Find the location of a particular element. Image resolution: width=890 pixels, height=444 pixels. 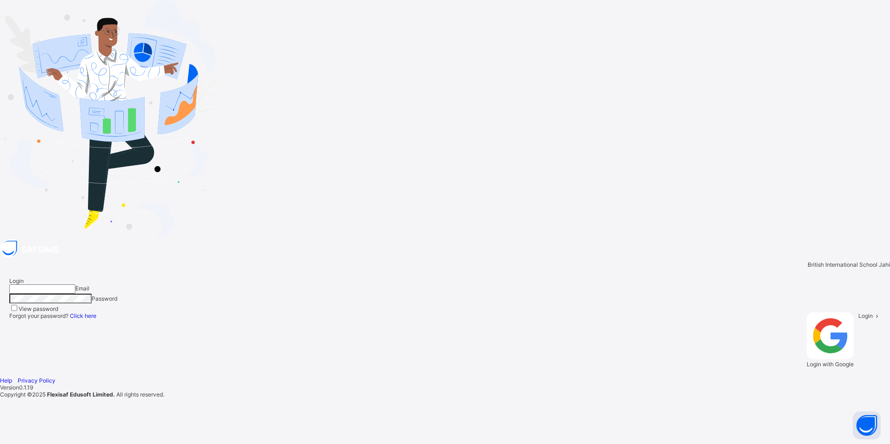

img: google.396cfc9801f0270233282035f929180a.svg is located at coordinates (830, 336).